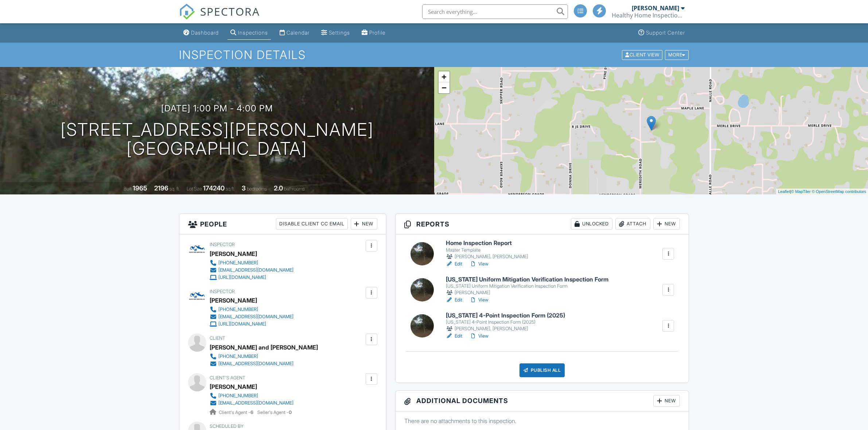 The width and height of the screenshot is (868, 430). Describe the element at coordinates (801, 192) in the screenshot. I see `a: © MapTiler` at that location.